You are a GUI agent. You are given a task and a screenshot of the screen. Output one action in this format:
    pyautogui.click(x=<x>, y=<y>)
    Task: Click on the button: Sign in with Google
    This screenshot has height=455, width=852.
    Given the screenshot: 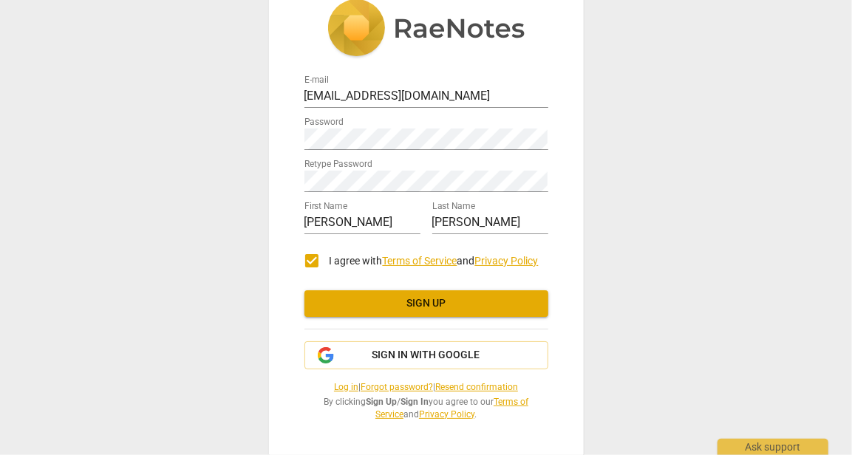 What is the action you would take?
    pyautogui.click(x=426, y=355)
    